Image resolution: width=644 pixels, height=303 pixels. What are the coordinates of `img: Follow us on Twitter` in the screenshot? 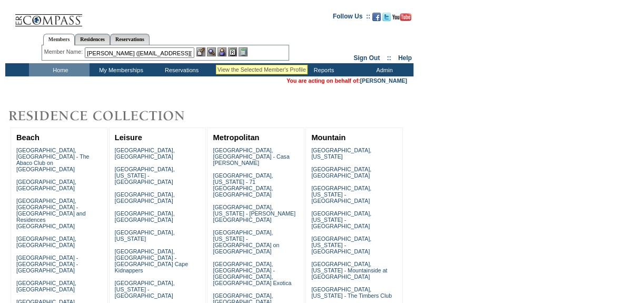 It's located at (386, 17).